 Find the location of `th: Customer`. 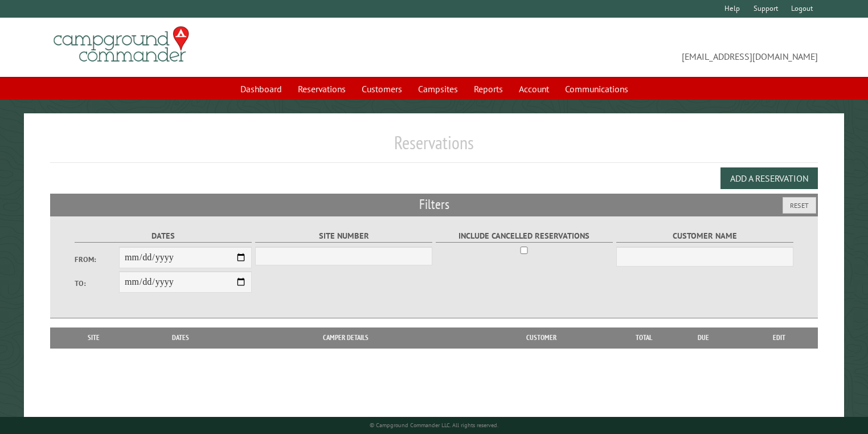

th: Customer is located at coordinates (541, 338).